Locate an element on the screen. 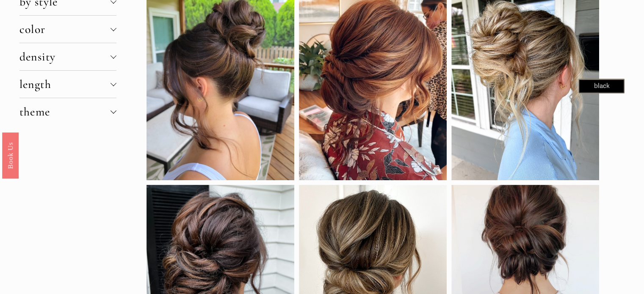 The width and height of the screenshot is (644, 294). span: theme is located at coordinates (65, 111).